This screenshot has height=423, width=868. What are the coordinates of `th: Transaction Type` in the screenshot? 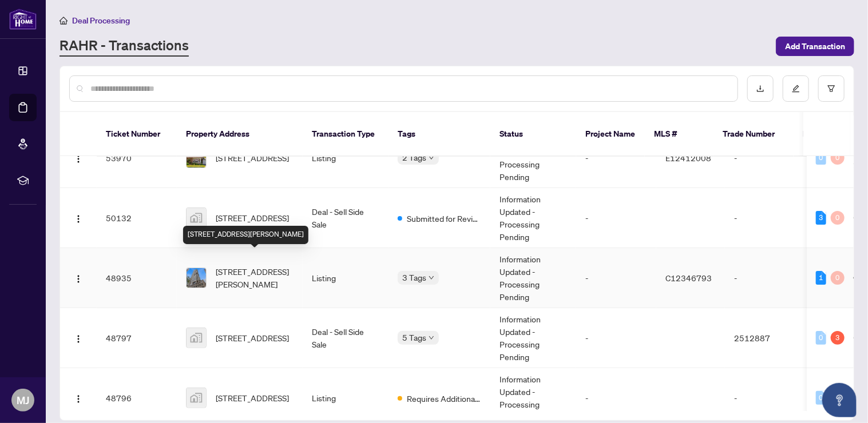 It's located at (346, 135).